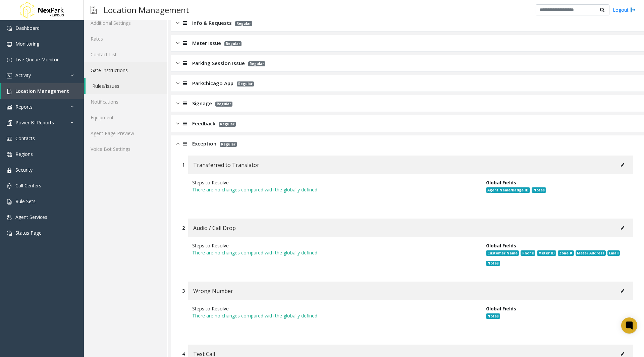 The width and height of the screenshot is (644, 357). Describe the element at coordinates (94, 10) in the screenshot. I see `img: pageIcon` at that location.